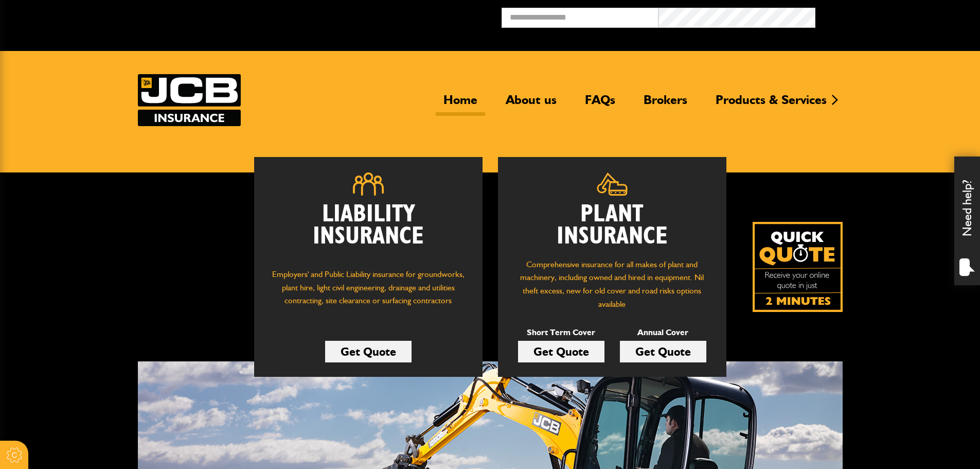 The height and width of the screenshot is (469, 980). Describe the element at coordinates (798, 267) in the screenshot. I see `img: Quick Quote` at that location.